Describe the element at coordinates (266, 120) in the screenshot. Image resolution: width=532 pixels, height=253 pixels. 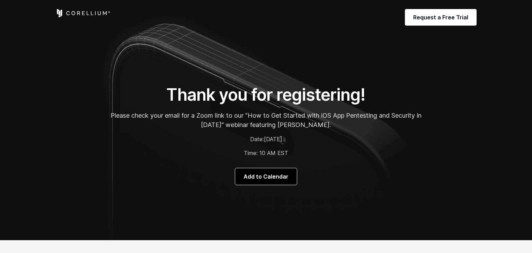
I see `p: Please check your email for a Zoom link to our “How to Get Started with iOS App Pentesting and Se...` at that location.